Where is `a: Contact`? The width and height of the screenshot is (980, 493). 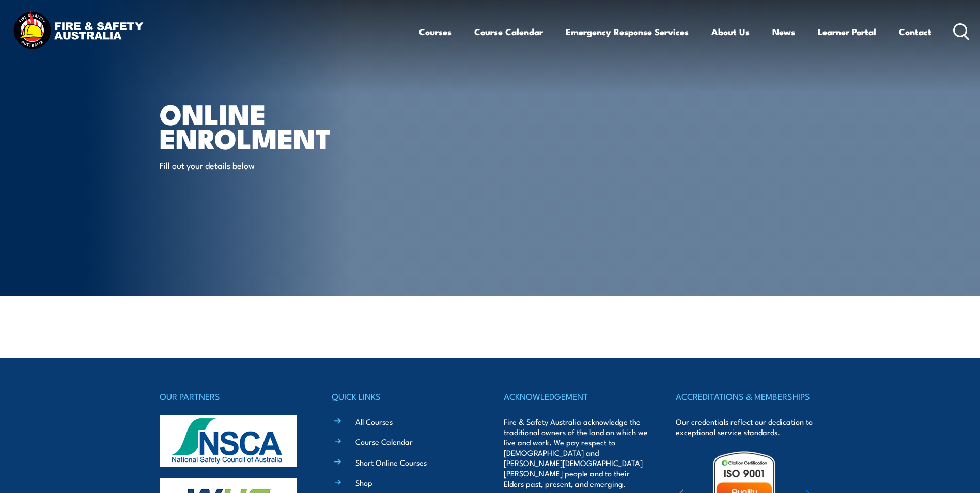 a: Contact is located at coordinates (915, 31).